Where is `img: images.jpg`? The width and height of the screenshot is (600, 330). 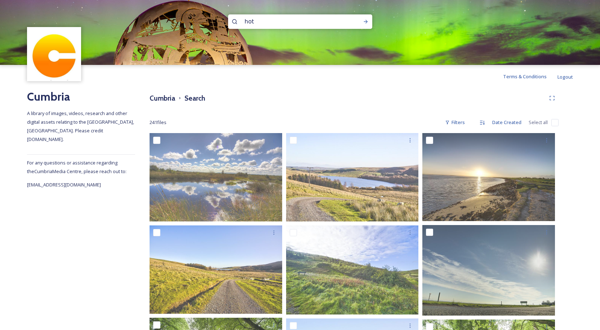
img: images.jpg is located at coordinates (54, 54).